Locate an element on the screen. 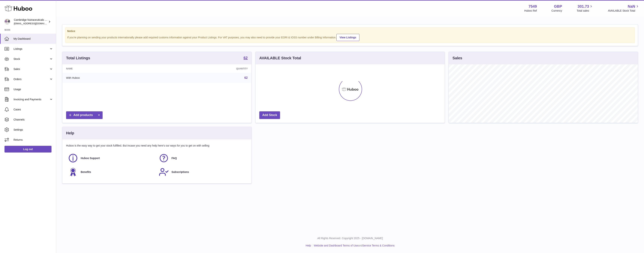  p: Huboo is the easy way to get your stock fulfilled. But incase you need any help here's our ways f... is located at coordinates (157, 145).